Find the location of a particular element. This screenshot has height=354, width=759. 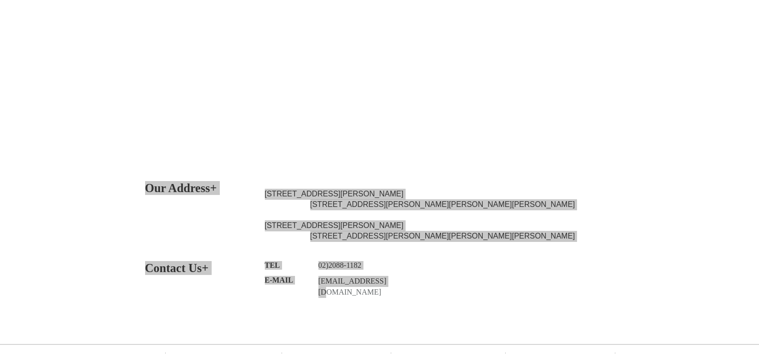

font: E-MAIL is located at coordinates (279, 280).